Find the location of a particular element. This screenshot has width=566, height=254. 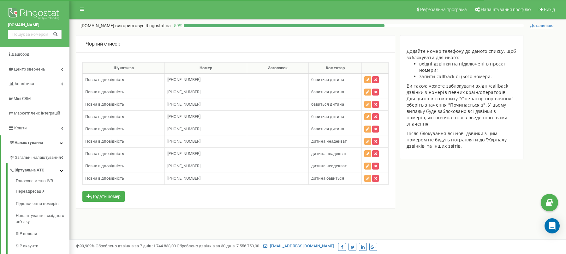

input: Пошук за номером is located at coordinates (35, 34).